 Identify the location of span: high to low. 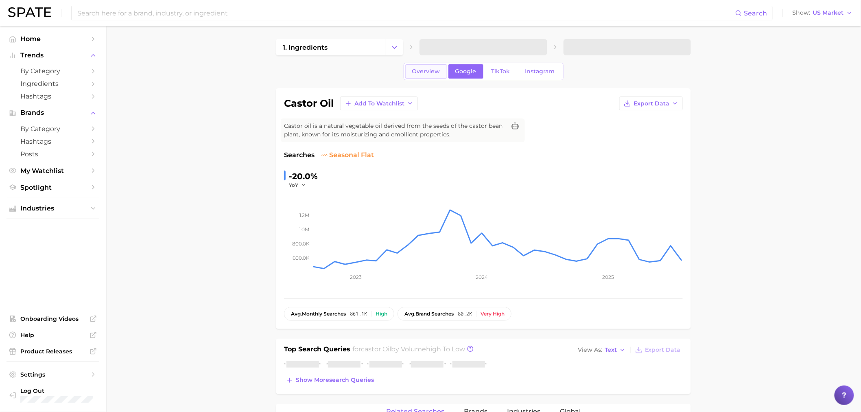
(446, 349).